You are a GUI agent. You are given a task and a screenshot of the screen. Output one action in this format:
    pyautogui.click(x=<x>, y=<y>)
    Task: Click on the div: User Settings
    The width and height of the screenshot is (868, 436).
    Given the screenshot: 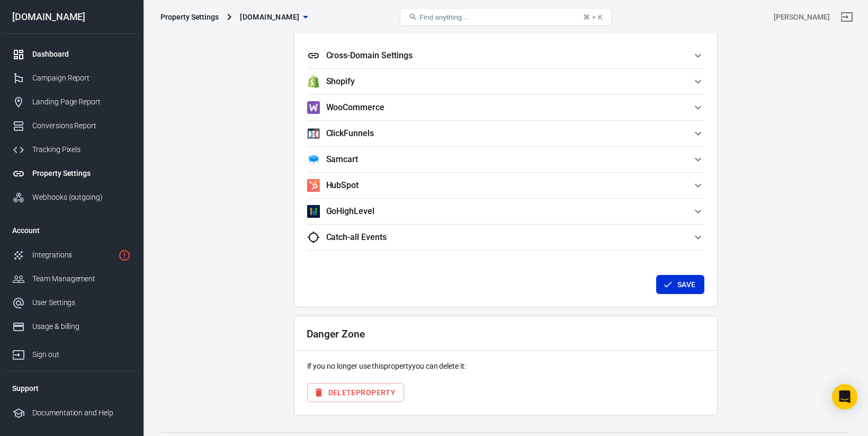 What is the action you would take?
    pyautogui.click(x=81, y=303)
    